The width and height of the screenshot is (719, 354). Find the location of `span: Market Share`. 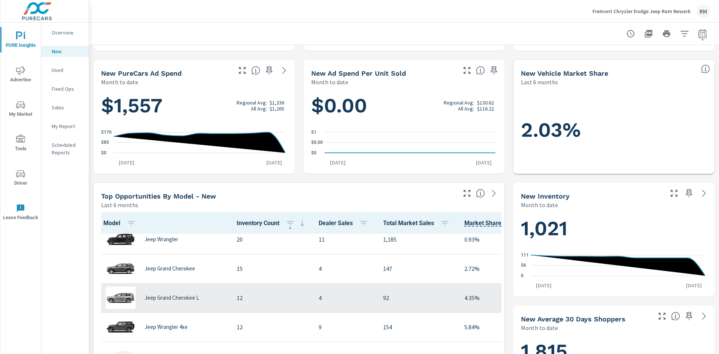

span: Market Share is located at coordinates (492, 223).